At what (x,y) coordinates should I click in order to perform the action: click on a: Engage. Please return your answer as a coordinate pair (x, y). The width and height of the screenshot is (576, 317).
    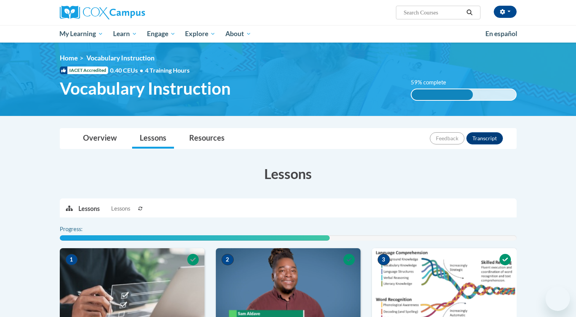
    Looking at the image, I should click on (161, 34).